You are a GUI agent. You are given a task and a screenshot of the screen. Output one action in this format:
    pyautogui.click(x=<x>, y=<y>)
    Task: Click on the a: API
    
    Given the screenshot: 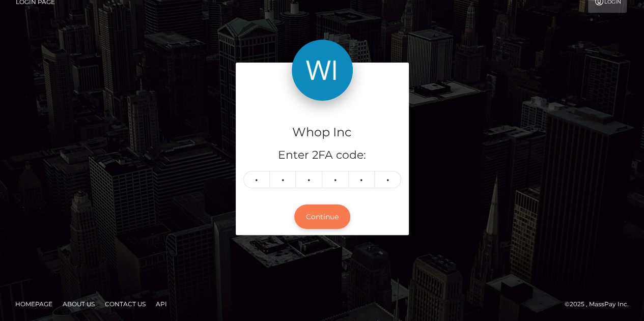 What is the action you would take?
    pyautogui.click(x=161, y=303)
    